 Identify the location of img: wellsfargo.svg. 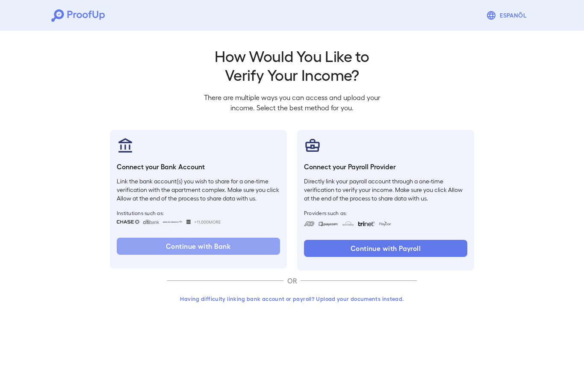
(189, 222).